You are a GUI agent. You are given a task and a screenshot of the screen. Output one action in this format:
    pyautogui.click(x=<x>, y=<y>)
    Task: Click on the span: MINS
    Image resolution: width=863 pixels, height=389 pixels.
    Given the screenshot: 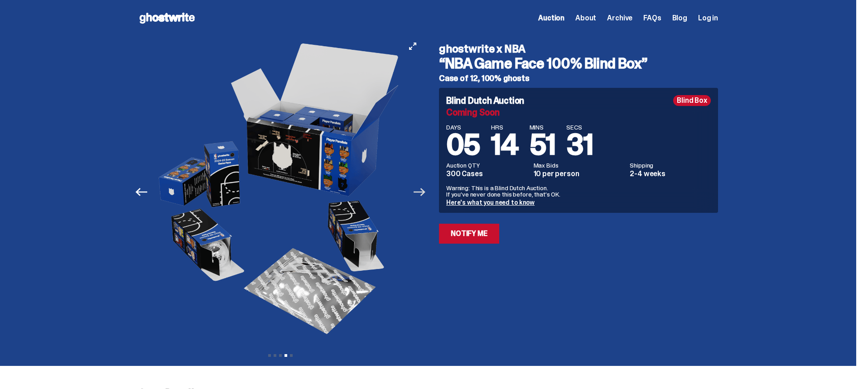 What is the action you would take?
    pyautogui.click(x=543, y=127)
    